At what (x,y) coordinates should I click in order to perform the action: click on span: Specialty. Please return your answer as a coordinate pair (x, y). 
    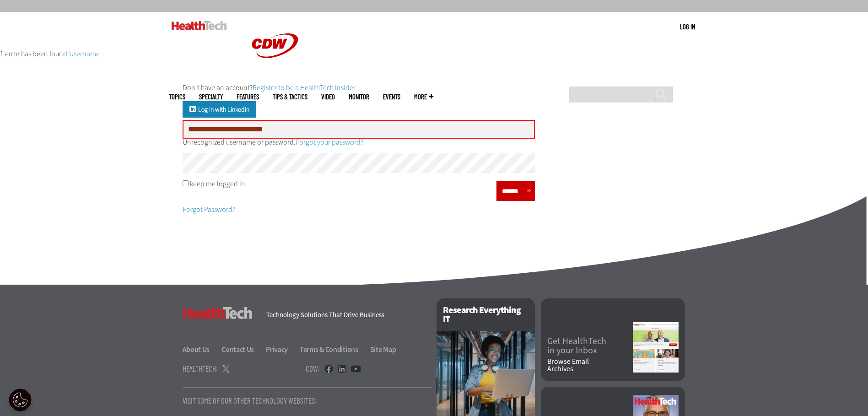
    Looking at the image, I should click on (211, 96).